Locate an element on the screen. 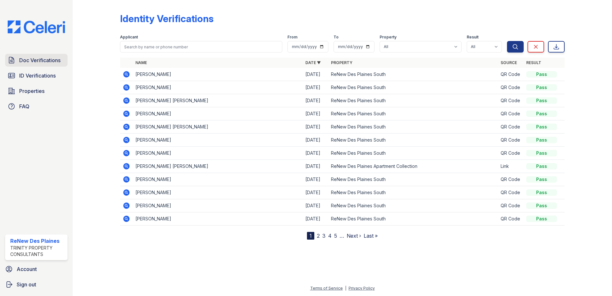 The image size is (612, 296). a: Doc Verifications is located at coordinates (36, 60).